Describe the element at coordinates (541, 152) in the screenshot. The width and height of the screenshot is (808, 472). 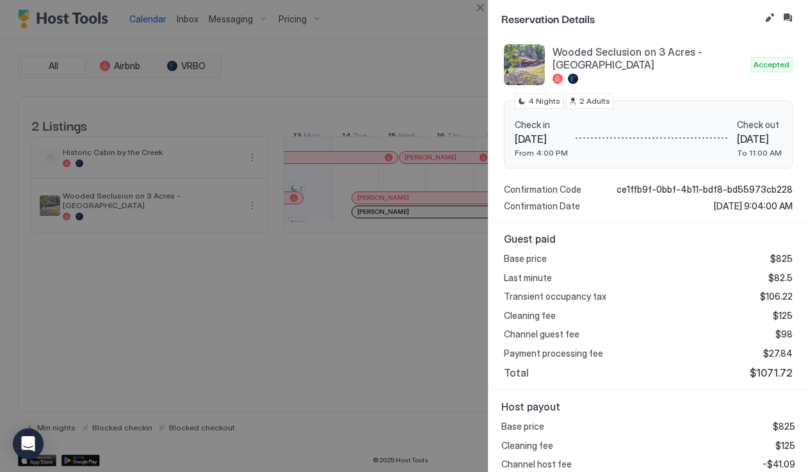
I see `span: From 4:00 PM` at that location.